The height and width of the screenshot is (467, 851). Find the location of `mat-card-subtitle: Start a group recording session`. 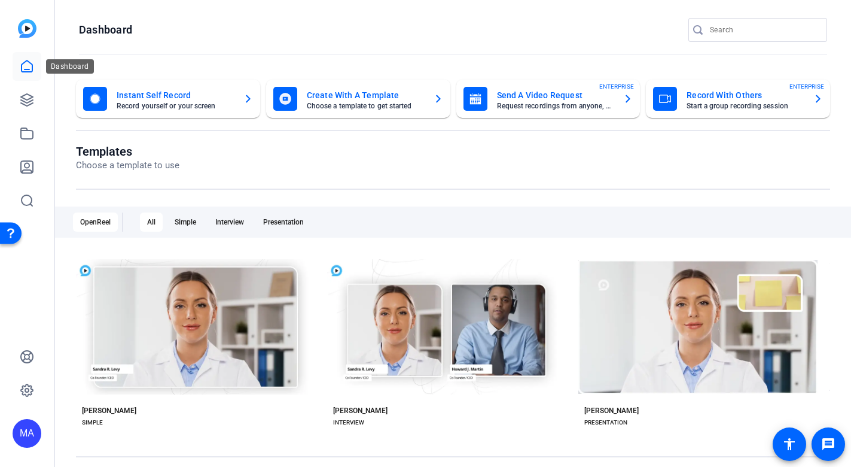

mat-card-subtitle: Start a group recording session is located at coordinates (745, 106).